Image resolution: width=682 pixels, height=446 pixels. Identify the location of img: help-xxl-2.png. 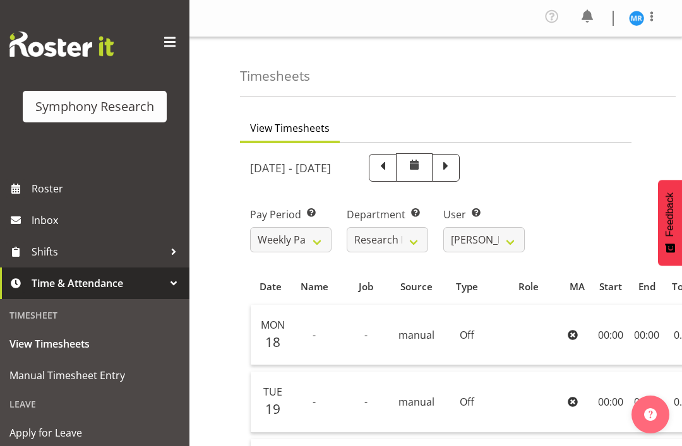
(650, 415).